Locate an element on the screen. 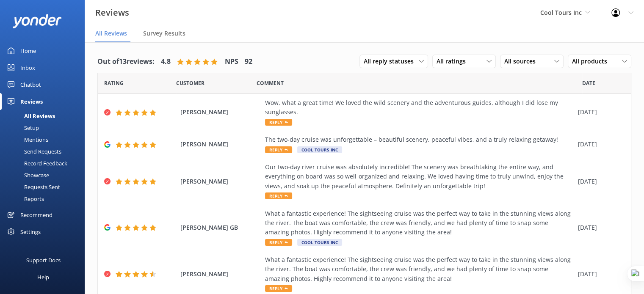  a: Requests Sent is located at coordinates (45, 187).